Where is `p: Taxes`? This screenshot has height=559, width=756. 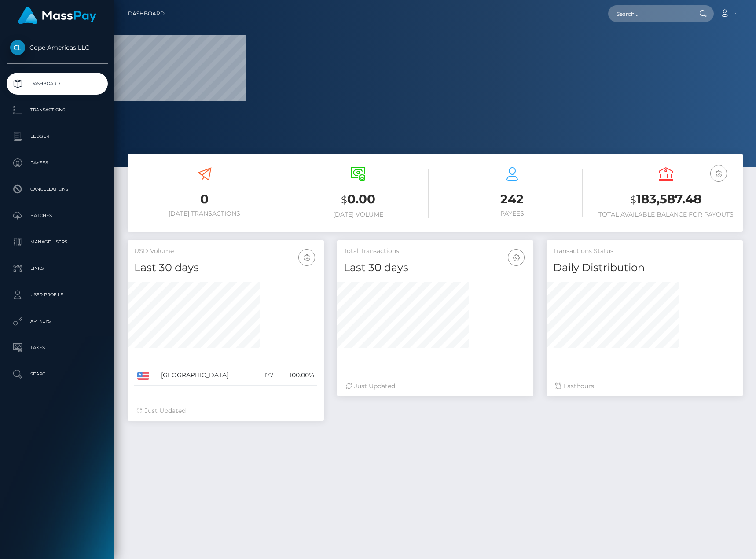 p: Taxes is located at coordinates (57, 347).